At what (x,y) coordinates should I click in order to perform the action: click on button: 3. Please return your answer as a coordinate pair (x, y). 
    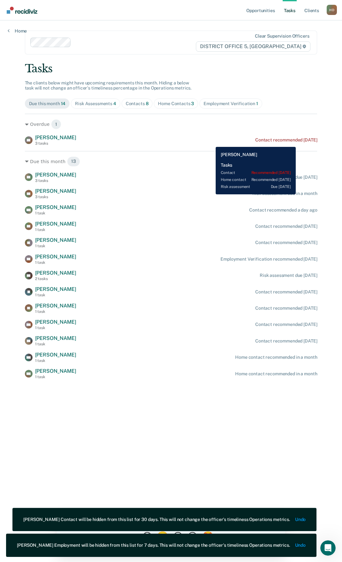
    Looking at the image, I should click on (121, 22).